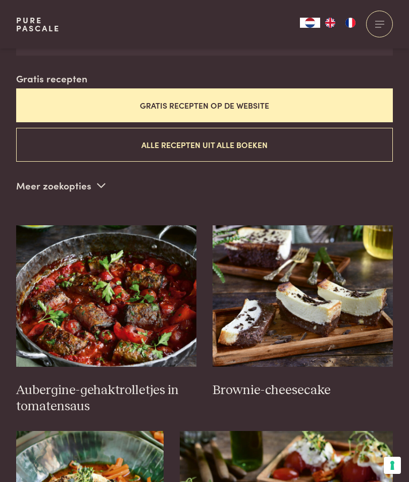 This screenshot has width=409, height=482. What do you see at coordinates (302, 312) in the screenshot?
I see `a: Brownie-cheesecake Brownie-cheesecake` at bounding box center [302, 312].